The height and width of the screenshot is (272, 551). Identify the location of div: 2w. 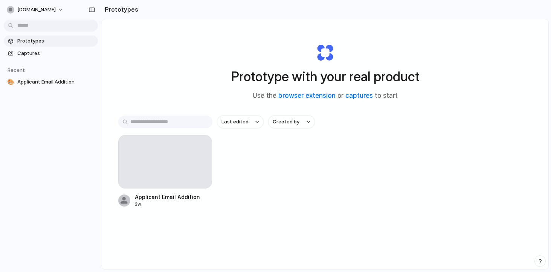
(174, 204).